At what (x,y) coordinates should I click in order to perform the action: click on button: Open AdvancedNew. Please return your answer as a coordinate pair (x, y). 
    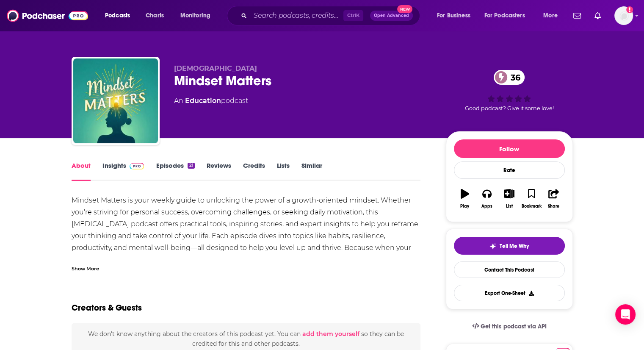
    Looking at the image, I should click on (391, 16).